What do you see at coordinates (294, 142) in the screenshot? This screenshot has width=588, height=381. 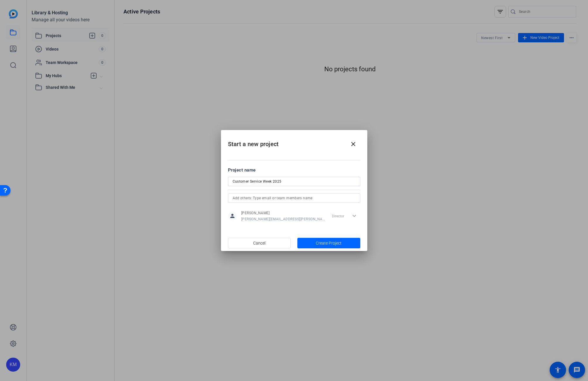 I see `h2: Start a new project` at bounding box center [294, 142].